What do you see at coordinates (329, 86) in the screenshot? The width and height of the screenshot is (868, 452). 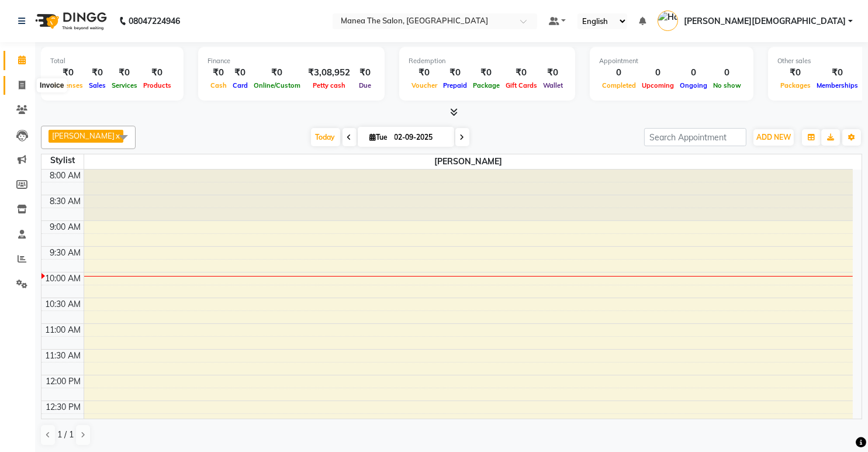 I see `span: Petty cash` at bounding box center [329, 86].